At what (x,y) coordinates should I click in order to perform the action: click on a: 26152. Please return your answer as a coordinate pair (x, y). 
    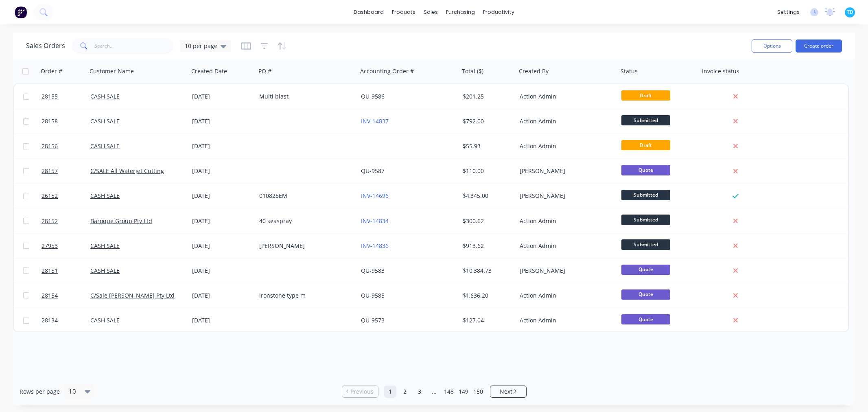
    Looking at the image, I should click on (66, 196).